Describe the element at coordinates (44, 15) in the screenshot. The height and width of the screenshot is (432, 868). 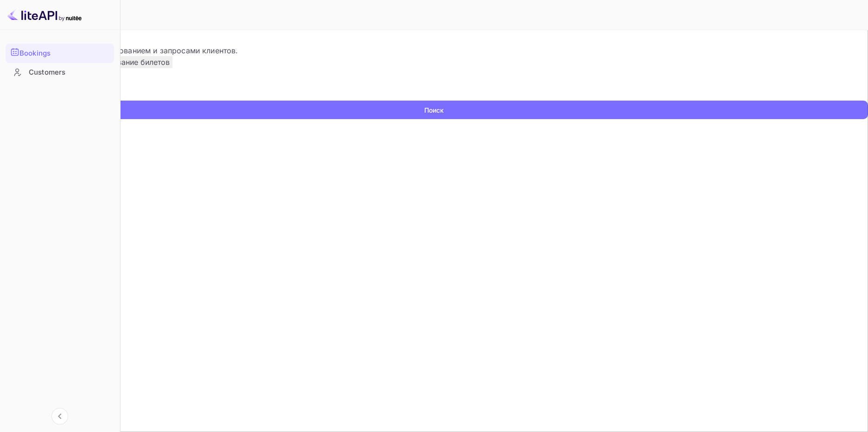
I see `img: Логотип LiteAPI` at that location.